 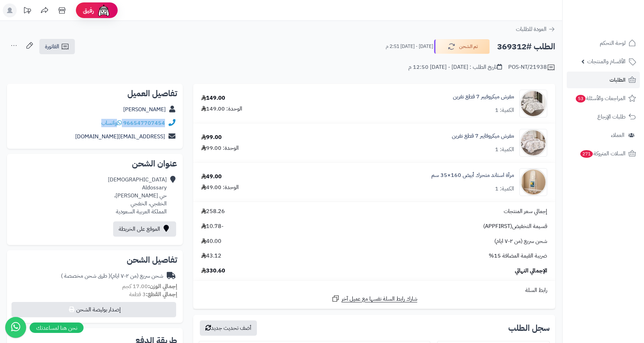 I want to click on span: 330.60, so click(x=213, y=271).